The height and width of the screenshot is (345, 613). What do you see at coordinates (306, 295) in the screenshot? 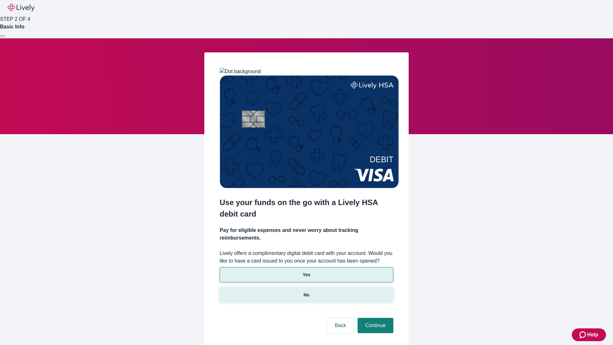
I see `button: No` at bounding box center [306, 295].